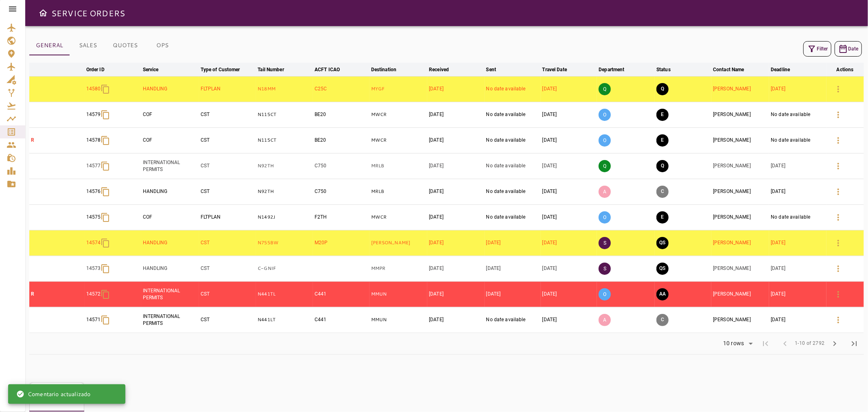  I want to click on p: Q, so click(605, 166).